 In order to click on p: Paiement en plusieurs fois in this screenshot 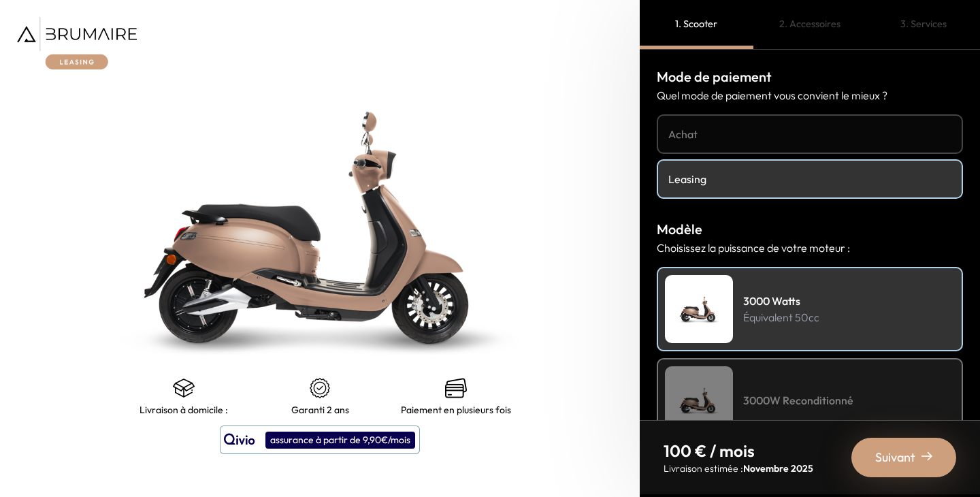, I will do `click(456, 410)`.